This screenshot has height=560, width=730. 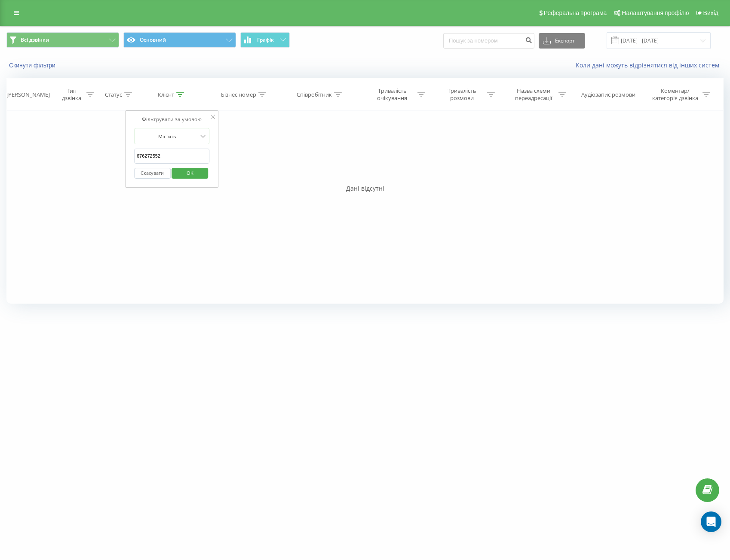 What do you see at coordinates (562, 41) in the screenshot?
I see `button: Експорт` at bounding box center [562, 41].